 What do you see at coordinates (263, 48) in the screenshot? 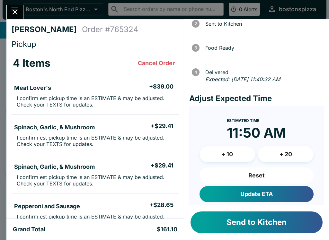
I see `span: Food Ready` at bounding box center [263, 48].